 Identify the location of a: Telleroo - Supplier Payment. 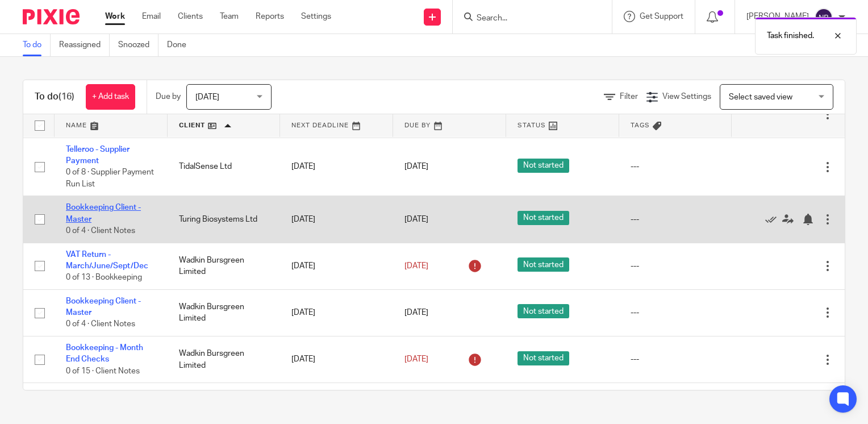
(98, 155).